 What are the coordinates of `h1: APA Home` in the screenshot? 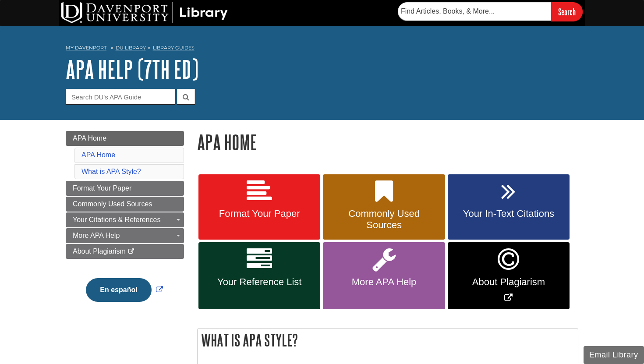 It's located at (388, 142).